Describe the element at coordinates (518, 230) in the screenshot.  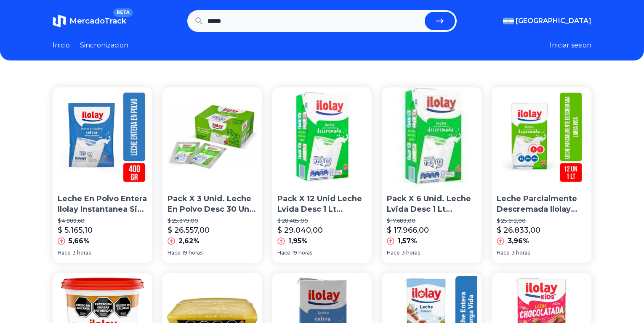
I see `p: $ 26.833,00` at that location.